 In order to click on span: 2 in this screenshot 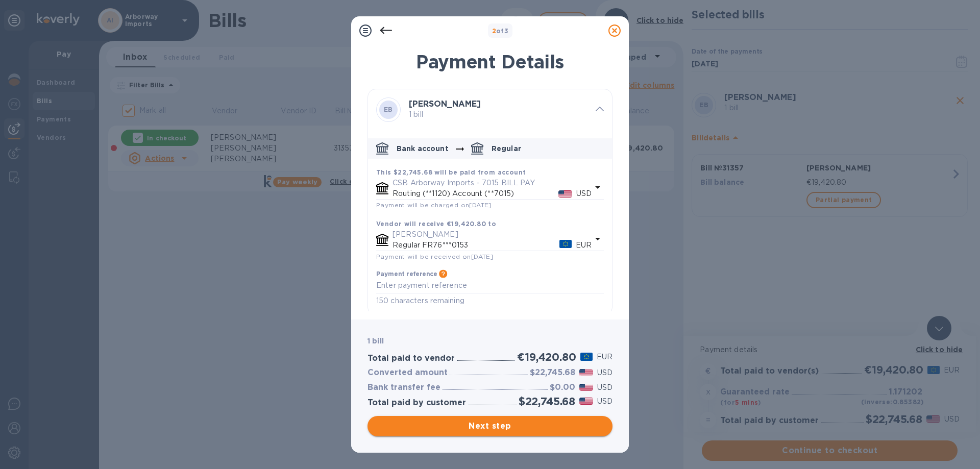, I will do `click(494, 31)`.